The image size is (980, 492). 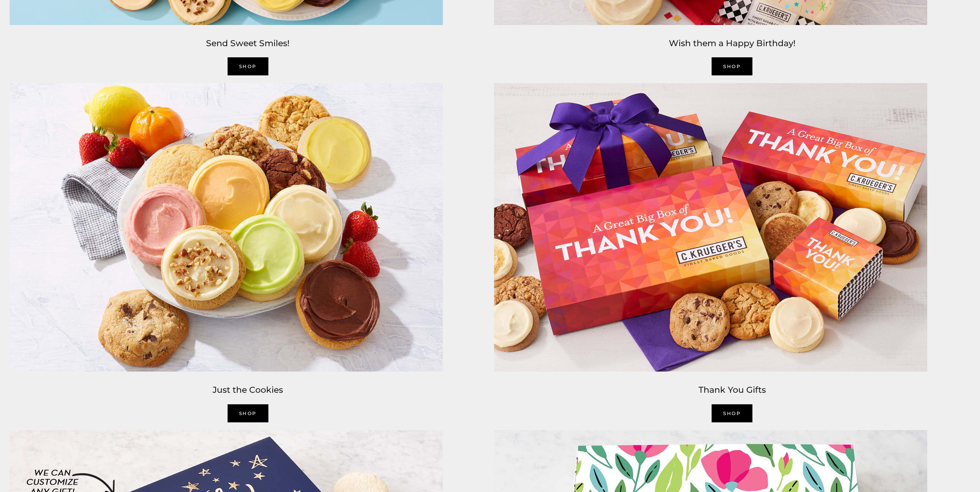 What do you see at coordinates (732, 414) in the screenshot?
I see `a: shop` at bounding box center [732, 414].